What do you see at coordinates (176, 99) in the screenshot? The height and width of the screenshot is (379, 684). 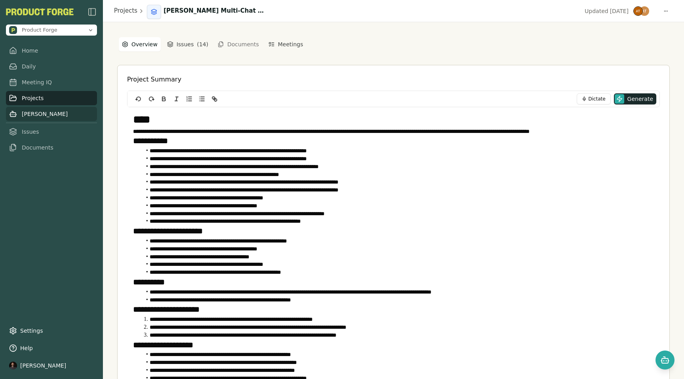 I see `button: Italic` at bounding box center [176, 99].